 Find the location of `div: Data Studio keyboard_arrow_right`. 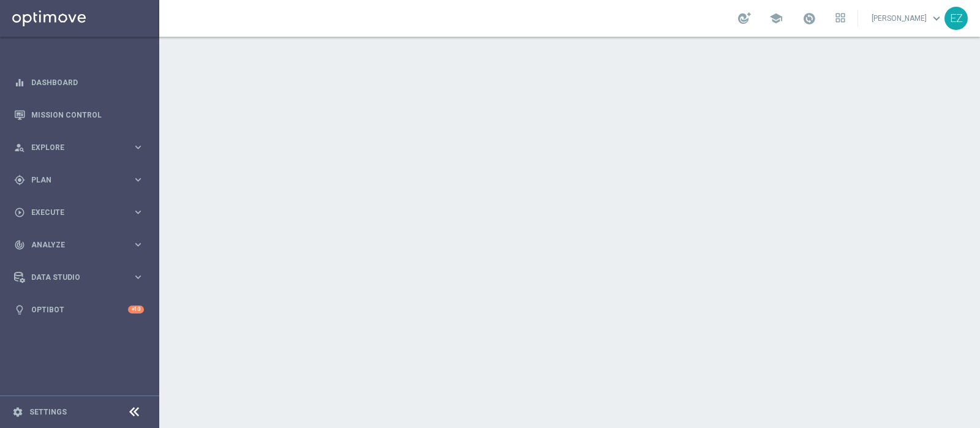

div: Data Studio keyboard_arrow_right is located at coordinates (79, 277).